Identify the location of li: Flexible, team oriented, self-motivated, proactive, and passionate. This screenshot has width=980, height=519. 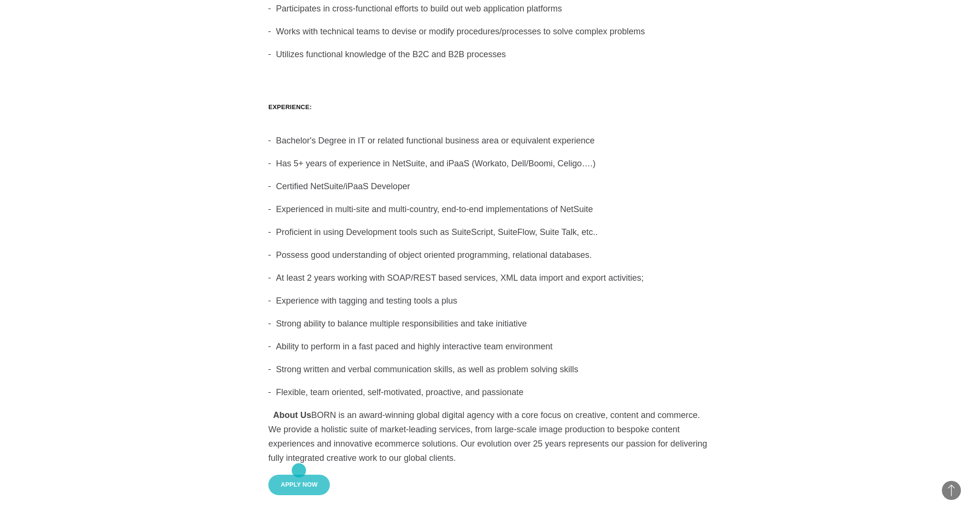
(490, 392).